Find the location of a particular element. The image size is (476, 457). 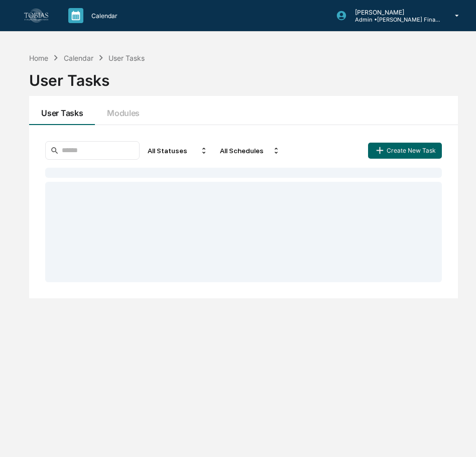

p: Calendar is located at coordinates (103, 15).